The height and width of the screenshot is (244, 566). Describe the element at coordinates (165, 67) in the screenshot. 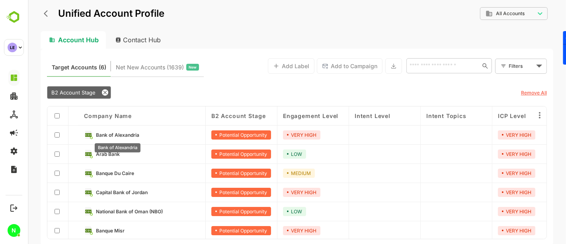

I see `span: New` at that location.